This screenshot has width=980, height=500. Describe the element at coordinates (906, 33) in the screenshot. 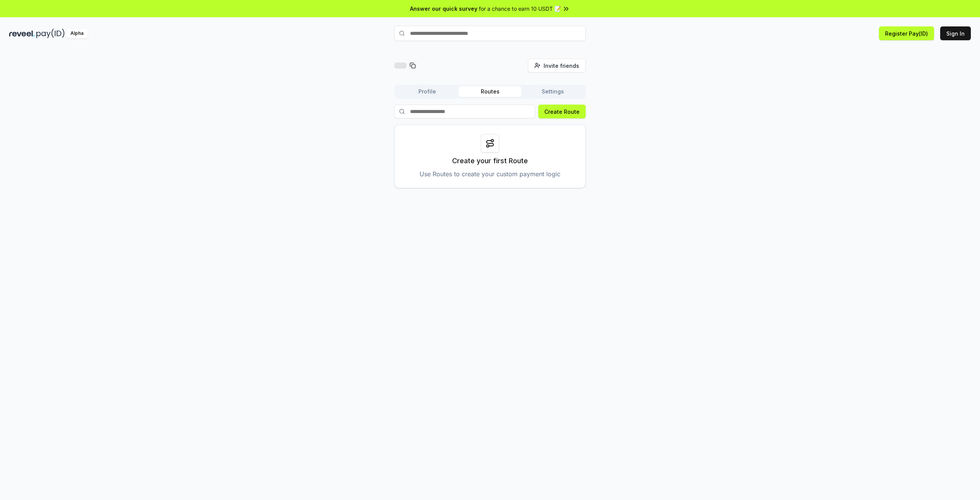

I see `button: Register Pay(ID)` at that location.